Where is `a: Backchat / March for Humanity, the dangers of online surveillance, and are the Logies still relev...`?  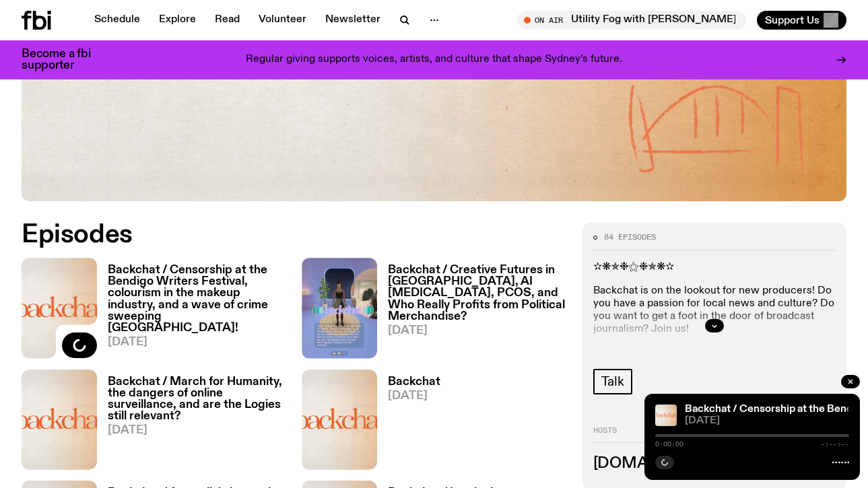 a: Backchat / March for Humanity, the dangers of online surveillance, and are the Logies still relev... is located at coordinates (191, 423).